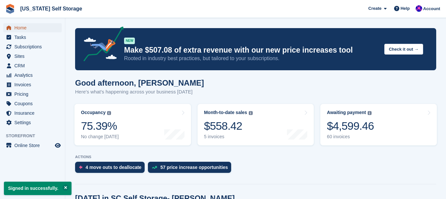 This screenshot has width=446, height=199. I want to click on a: Awaiting payment $4,599.46 60 invoices, so click(378, 124).